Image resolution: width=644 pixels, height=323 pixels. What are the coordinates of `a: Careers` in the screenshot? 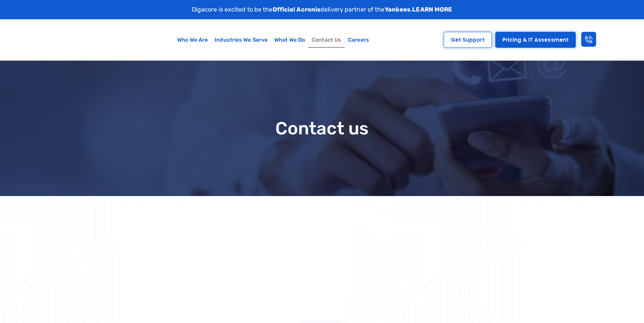 It's located at (358, 40).